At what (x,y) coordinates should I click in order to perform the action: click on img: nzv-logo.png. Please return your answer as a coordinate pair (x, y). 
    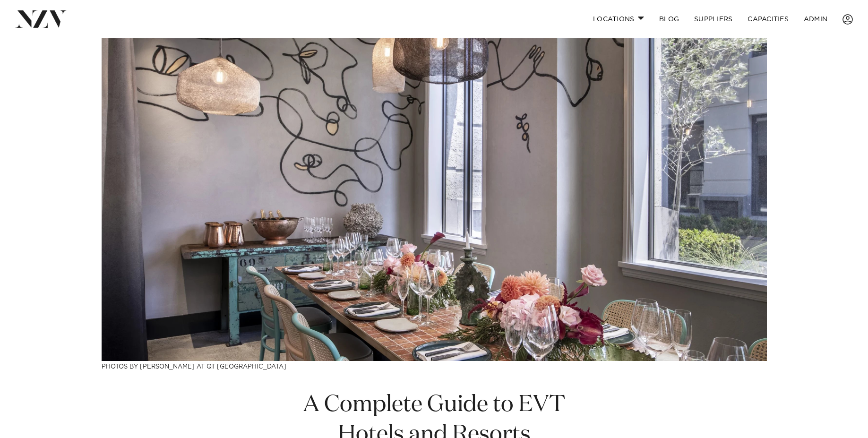
    Looking at the image, I should click on (41, 19).